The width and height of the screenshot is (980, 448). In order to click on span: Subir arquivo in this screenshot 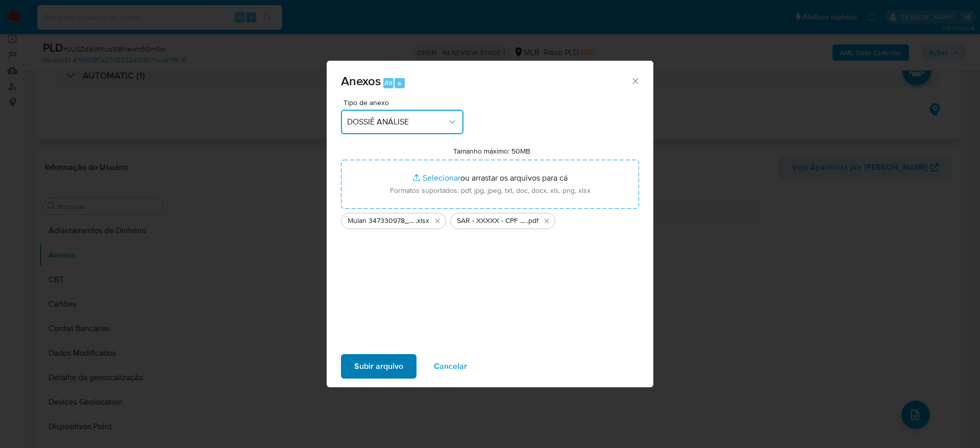, I will do `click(379, 366)`.